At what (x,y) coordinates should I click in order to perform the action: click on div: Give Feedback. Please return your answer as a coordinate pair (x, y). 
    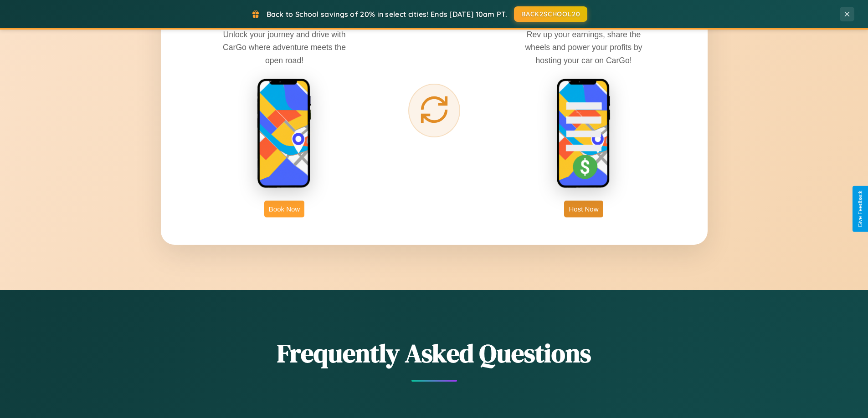
    Looking at the image, I should click on (860, 209).